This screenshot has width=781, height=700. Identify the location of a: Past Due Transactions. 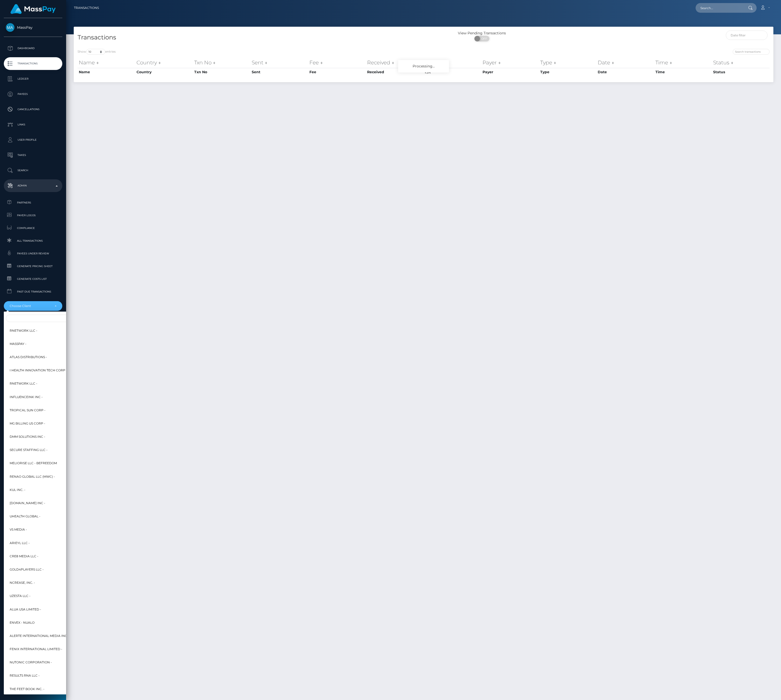
(33, 291).